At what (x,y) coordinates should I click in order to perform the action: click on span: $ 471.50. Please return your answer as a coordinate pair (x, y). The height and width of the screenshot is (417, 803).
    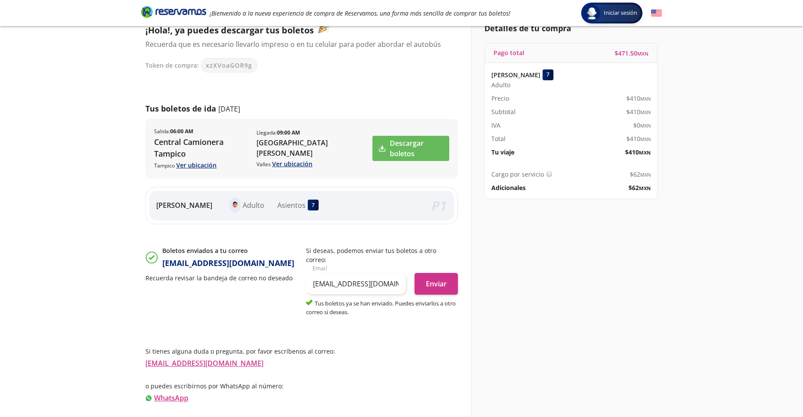
    Looking at the image, I should click on (632, 53).